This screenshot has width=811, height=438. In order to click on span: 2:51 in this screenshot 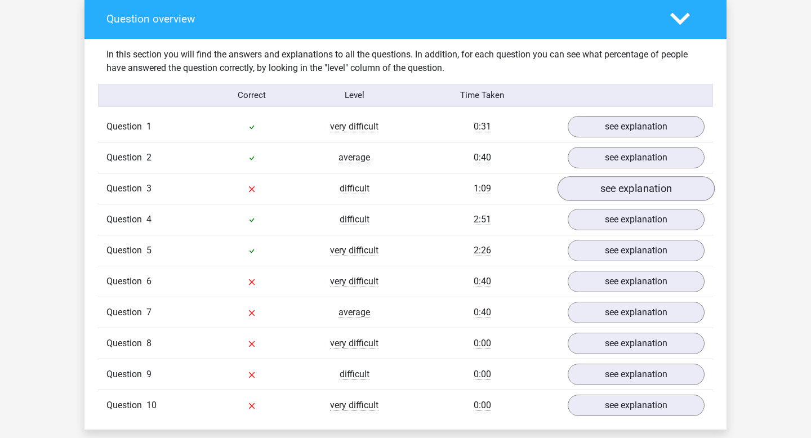, I will do `click(482, 220)`.